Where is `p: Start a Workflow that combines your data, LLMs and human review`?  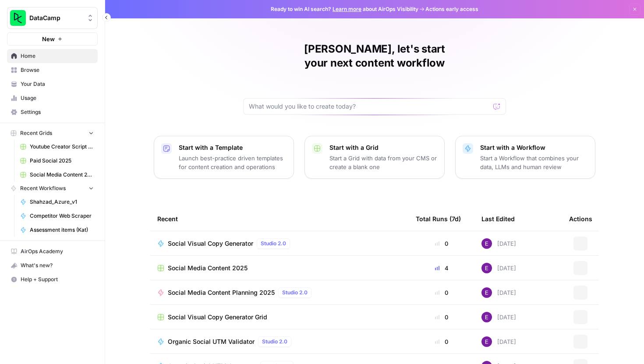
p: Start a Workflow that combines your data, LLMs and human review is located at coordinates (534, 162).